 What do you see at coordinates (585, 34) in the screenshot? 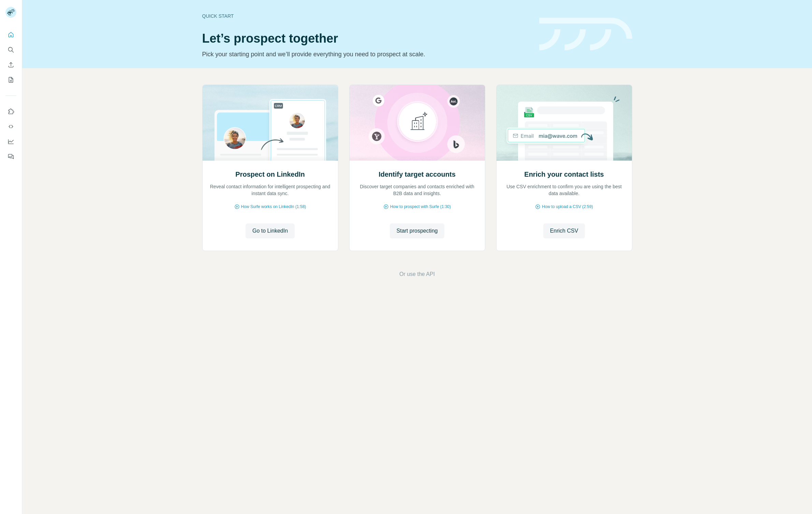
I see `img: banner` at bounding box center [585, 34].